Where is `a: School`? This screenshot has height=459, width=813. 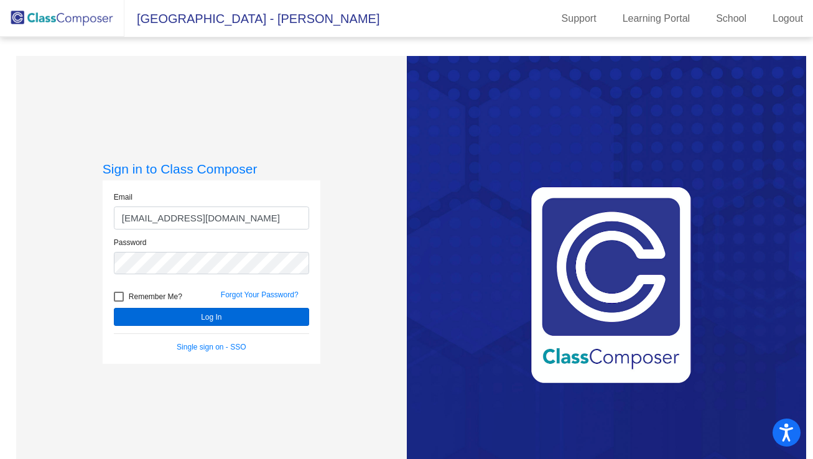
a: School is located at coordinates (731, 19).